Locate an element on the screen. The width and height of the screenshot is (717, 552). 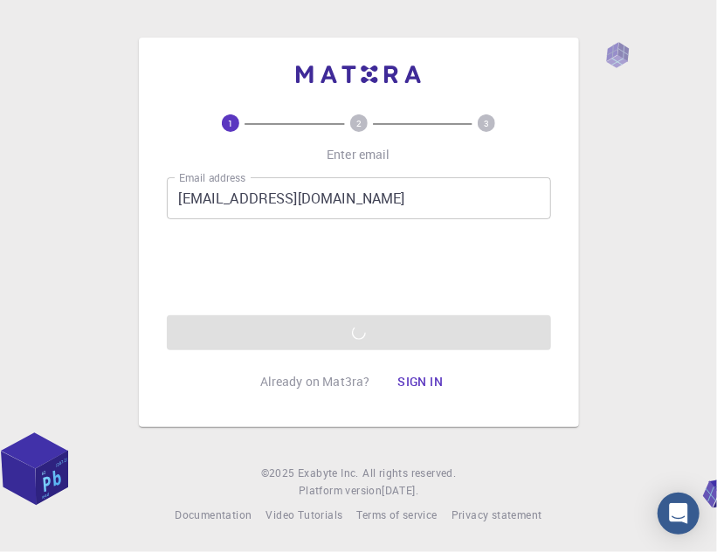
div: Open Intercom Messenger is located at coordinates (679, 514).